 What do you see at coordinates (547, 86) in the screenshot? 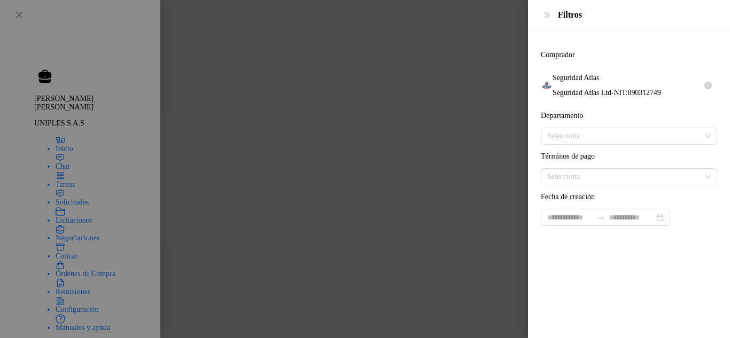
I see `img: Company Logo` at bounding box center [547, 86].